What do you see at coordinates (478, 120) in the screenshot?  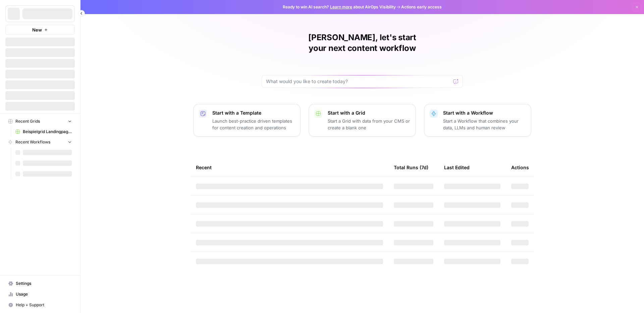 I see `button: Start with a WorkflowStart a Workflow that combines your data, LLMs and human review` at bounding box center [478, 120].